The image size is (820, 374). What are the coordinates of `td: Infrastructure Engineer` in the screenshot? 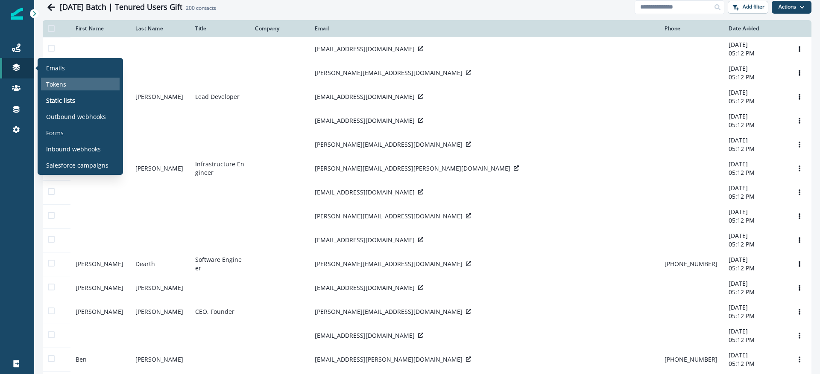 It's located at (220, 169).